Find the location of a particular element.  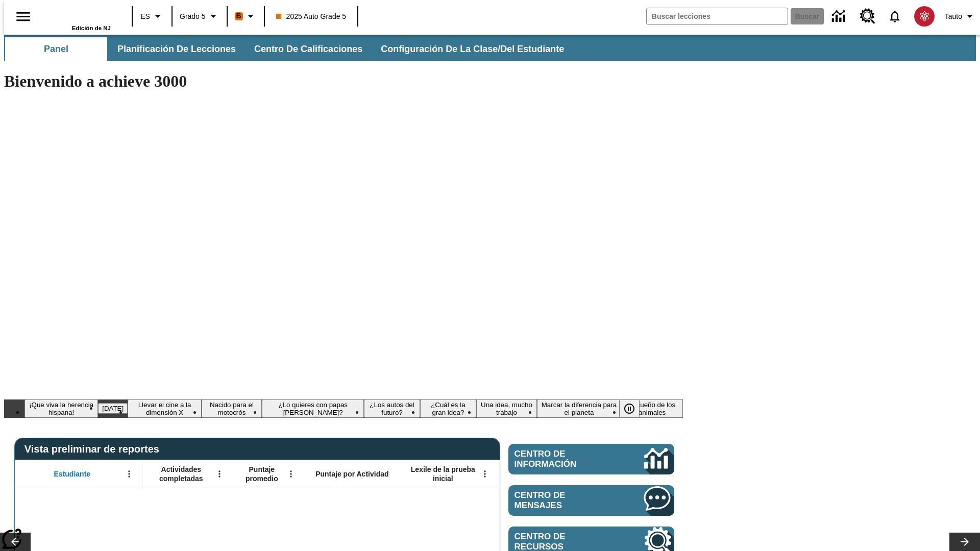

span: Puntaje por Actividad is located at coordinates (351, 474).